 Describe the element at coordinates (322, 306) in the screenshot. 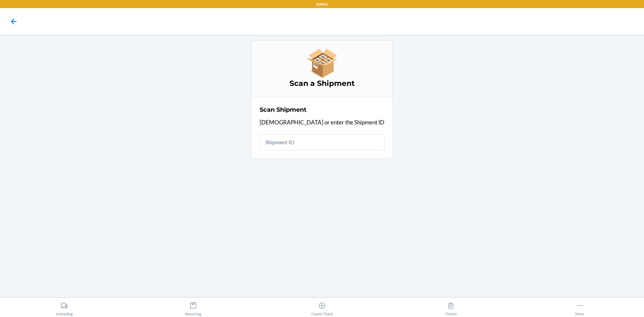

I see `button: Create Ticket` at that location.